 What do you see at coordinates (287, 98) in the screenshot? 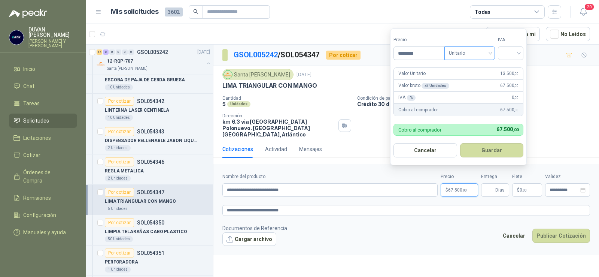
I see `p: Cantidad` at bounding box center [287, 98].